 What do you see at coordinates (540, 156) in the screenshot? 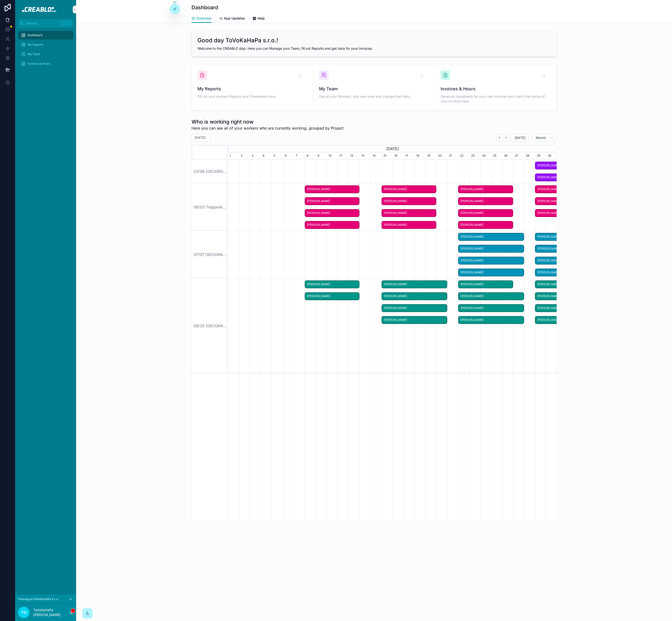
I see `div: 29` at bounding box center [540, 156].